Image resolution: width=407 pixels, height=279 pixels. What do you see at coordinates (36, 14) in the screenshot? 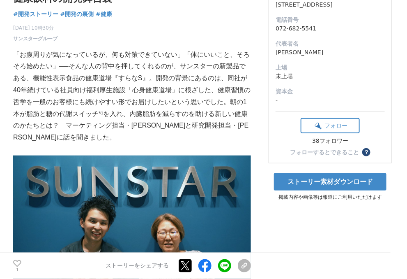
I see `span: #開発ストーリー` at bounding box center [36, 14].